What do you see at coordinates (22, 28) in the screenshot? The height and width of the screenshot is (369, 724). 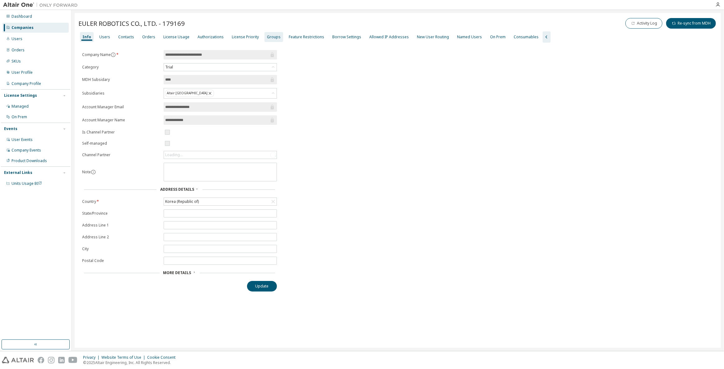 I see `div: Companies` at bounding box center [22, 28].